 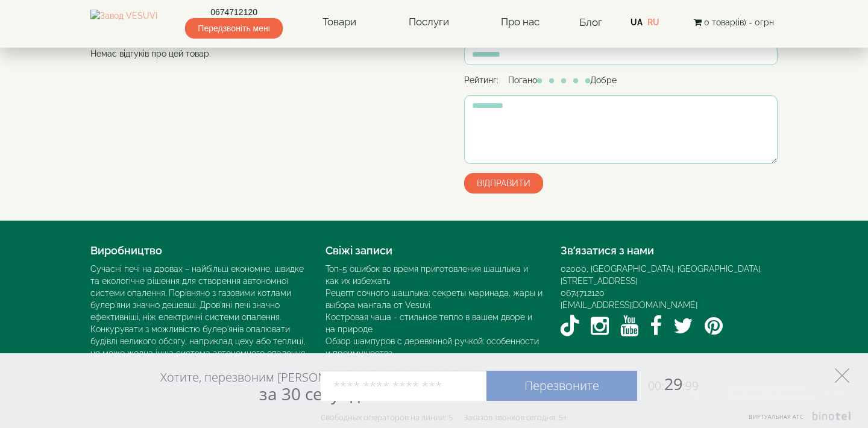 I want to click on a: Виртуальная АТС, so click(x=797, y=420).